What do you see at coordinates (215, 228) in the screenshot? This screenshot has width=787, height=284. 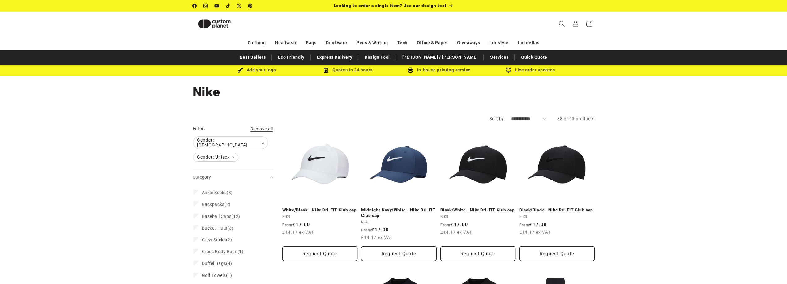 I see `span: Bucket Hats` at bounding box center [215, 228].